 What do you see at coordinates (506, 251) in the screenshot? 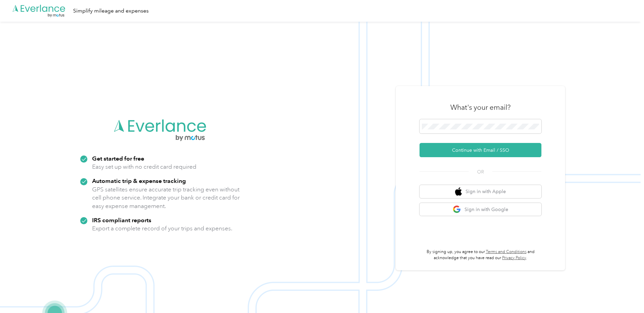
I see `a: Terms and Conditions` at bounding box center [506, 251].